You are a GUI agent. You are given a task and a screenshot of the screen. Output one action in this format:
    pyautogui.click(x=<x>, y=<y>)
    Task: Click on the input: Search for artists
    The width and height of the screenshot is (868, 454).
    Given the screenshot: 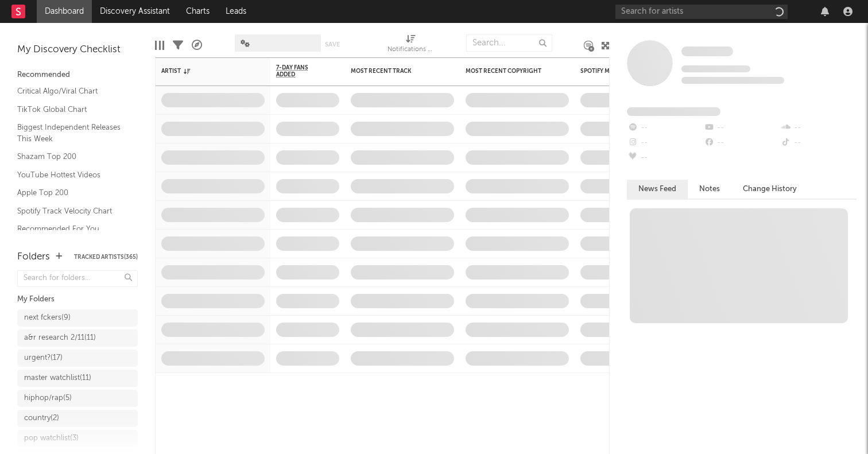 What is the action you would take?
    pyautogui.click(x=702, y=11)
    